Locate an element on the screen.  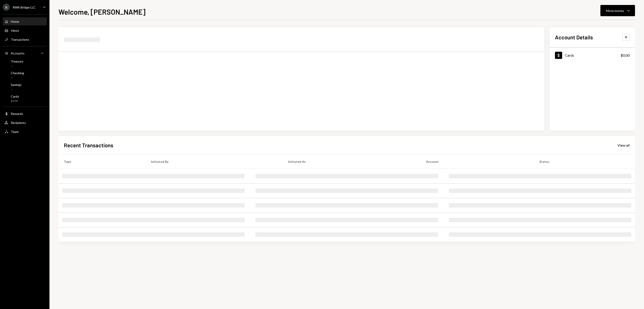
a: Savings— is located at coordinates (25, 87).